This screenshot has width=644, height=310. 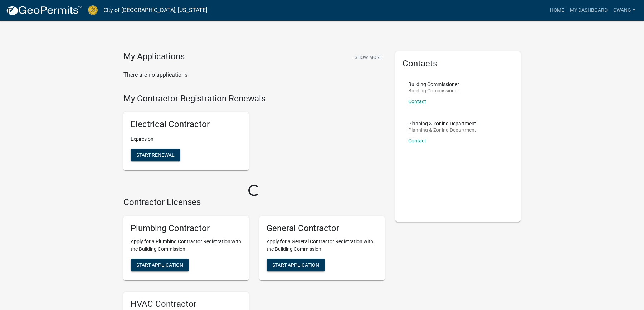 What do you see at coordinates (154, 57) in the screenshot?
I see `h4: My Applications` at bounding box center [154, 57].